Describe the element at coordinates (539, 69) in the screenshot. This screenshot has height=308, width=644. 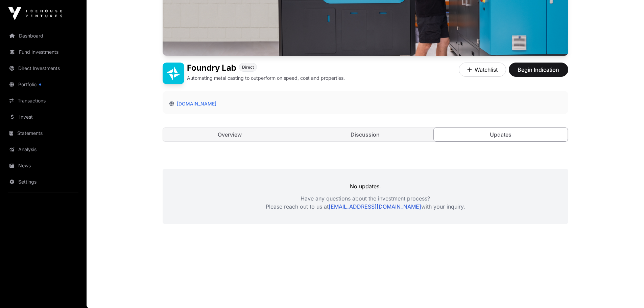
I see `span: Begin Indication` at that location.